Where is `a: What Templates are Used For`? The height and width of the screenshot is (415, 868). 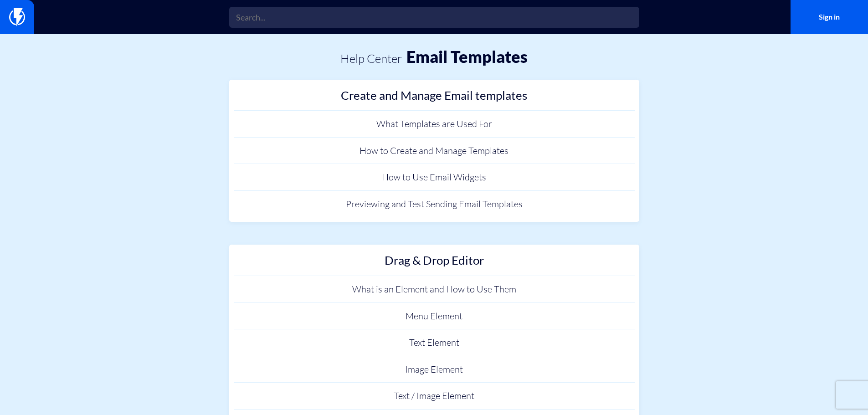 a: What Templates are Used For is located at coordinates (434, 124).